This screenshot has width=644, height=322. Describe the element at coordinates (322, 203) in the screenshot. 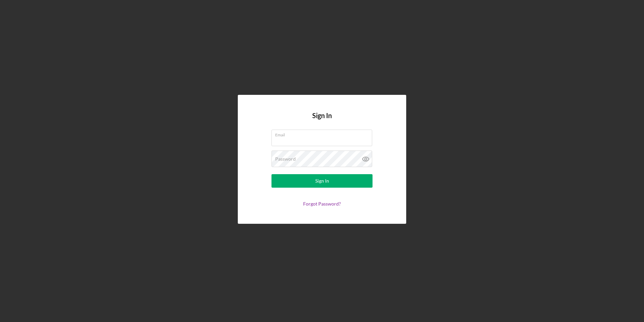

I see `a: Forgot Password?` at that location.